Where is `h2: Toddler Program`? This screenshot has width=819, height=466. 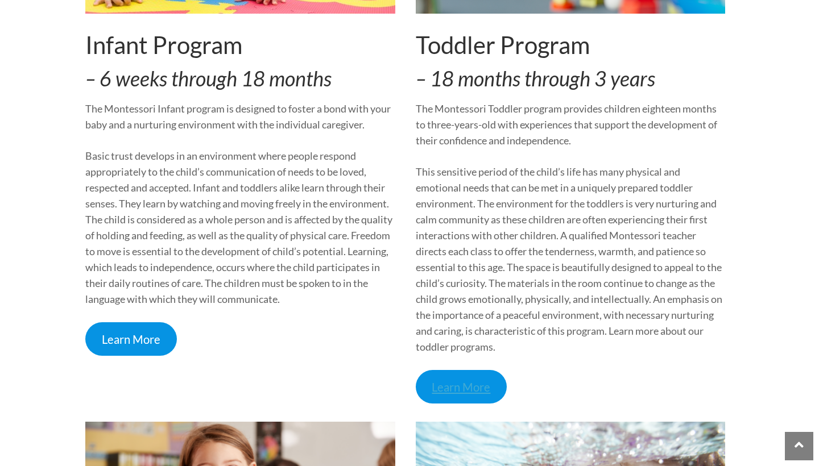
h2: Toddler Program is located at coordinates (570, 45).